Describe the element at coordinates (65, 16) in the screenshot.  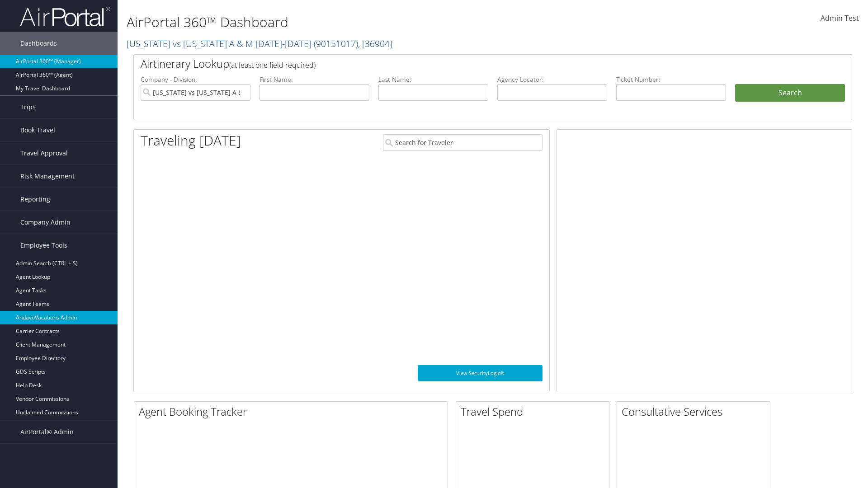
I see `img: airportal-logo.png` at that location.